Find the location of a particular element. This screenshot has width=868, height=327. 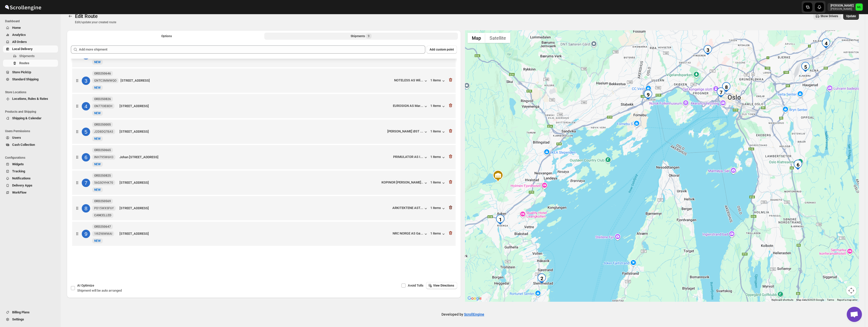

div: EUROSIGN AS Mar... is located at coordinates (408, 106).